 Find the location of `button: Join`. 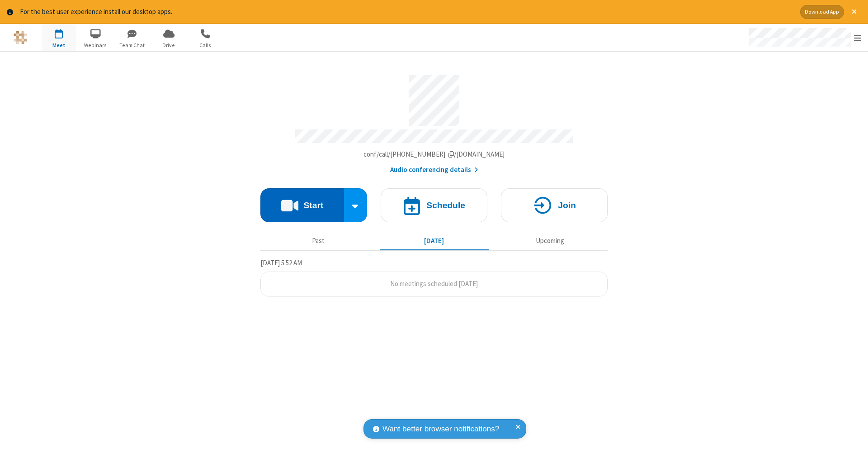

button: Join is located at coordinates (554, 205).